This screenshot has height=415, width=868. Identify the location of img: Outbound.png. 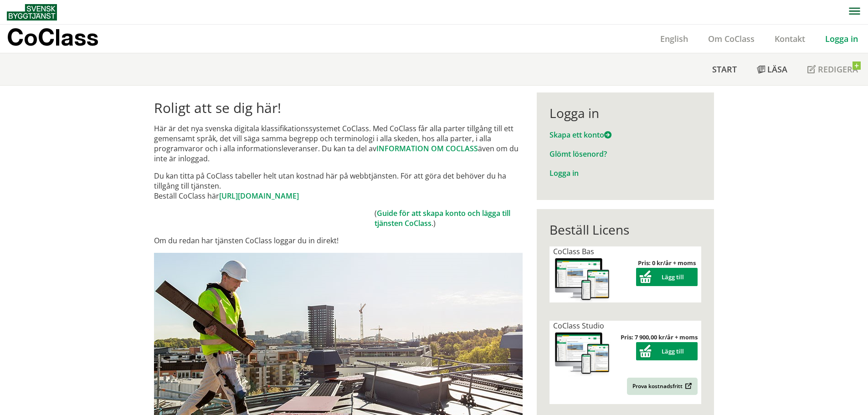
(688, 386).